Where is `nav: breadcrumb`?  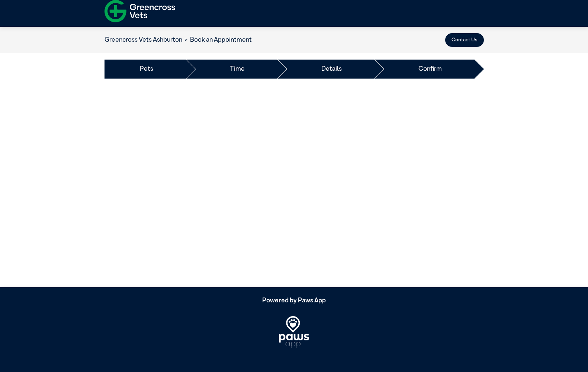 nav: breadcrumb is located at coordinates (178, 40).